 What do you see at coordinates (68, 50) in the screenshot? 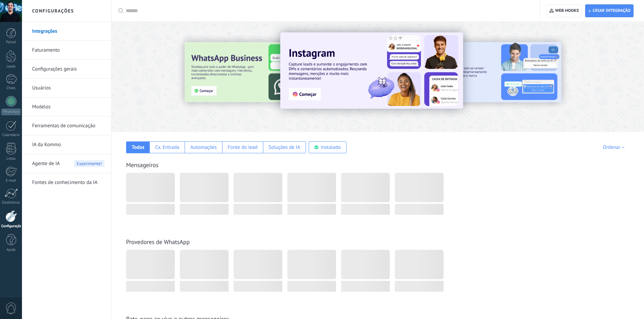
I see `a: Faturamento` at bounding box center [68, 50].